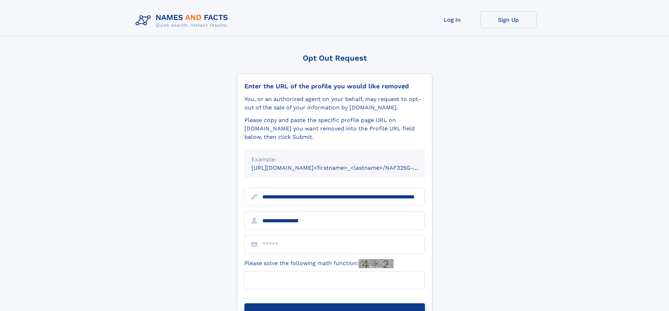 The image size is (669, 311). Describe the element at coordinates (335, 104) in the screenshot. I see `div: You, or an authorized agent on your behalf, may request to opt-out of the sale of your informatio...` at that location.